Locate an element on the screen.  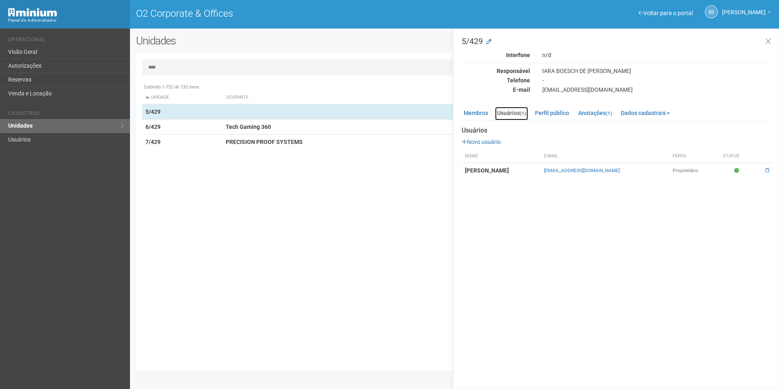
div: Telefone is located at coordinates (496, 80).